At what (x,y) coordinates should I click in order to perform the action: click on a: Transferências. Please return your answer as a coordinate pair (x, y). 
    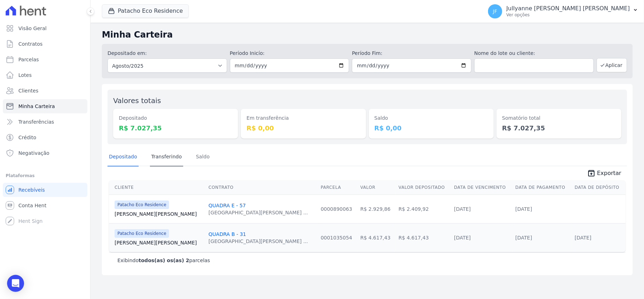
    Looking at the image, I should click on (45, 122).